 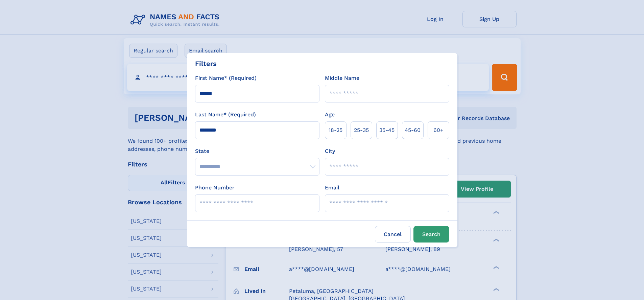 What do you see at coordinates (330, 115) in the screenshot?
I see `label: Age` at bounding box center [330, 115].